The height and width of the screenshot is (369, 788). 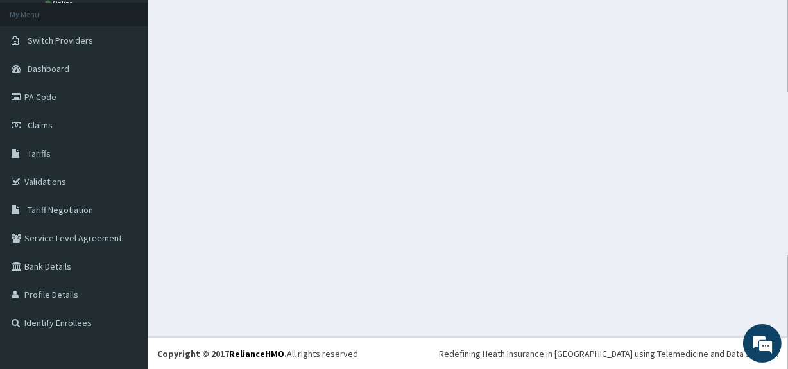 What do you see at coordinates (126, 171) in the screenshot?
I see `span: We're online!` at bounding box center [126, 171].